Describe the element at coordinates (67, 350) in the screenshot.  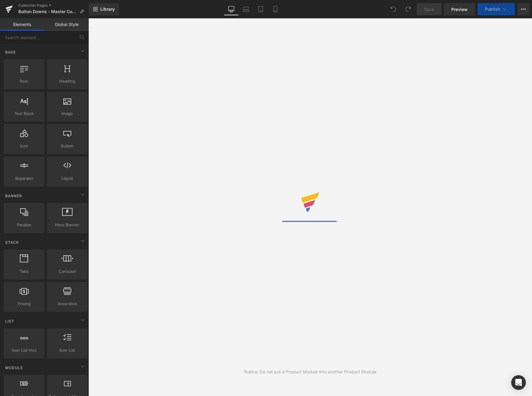
I see `span: Icon List` at that location.